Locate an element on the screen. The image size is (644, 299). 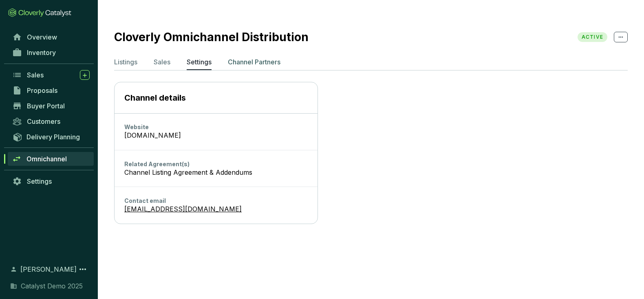
a: Omnichannel is located at coordinates (50, 159).